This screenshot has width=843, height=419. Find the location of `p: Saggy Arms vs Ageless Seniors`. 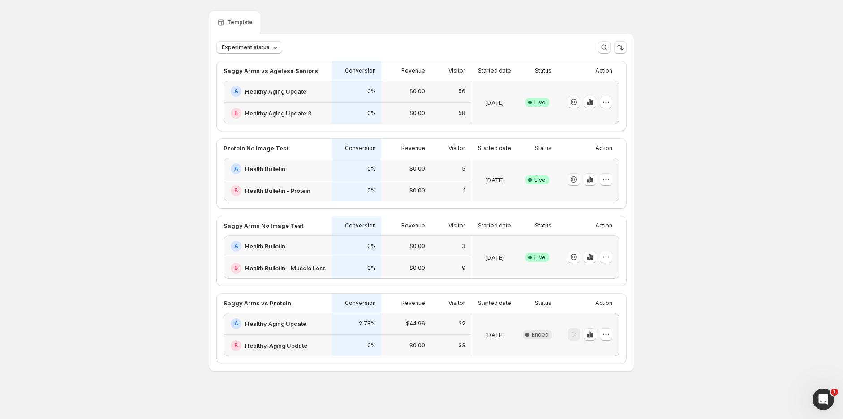

p: Saggy Arms vs Ageless Seniors is located at coordinates (271, 71).